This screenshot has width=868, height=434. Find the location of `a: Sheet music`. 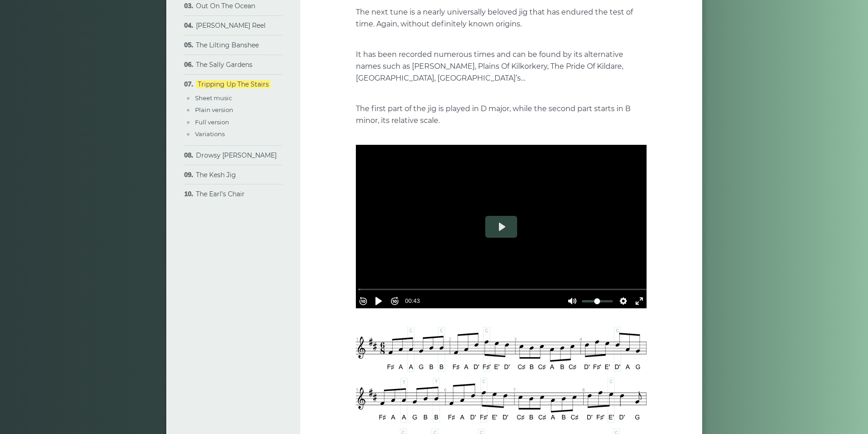

a: Sheet music is located at coordinates (213, 98).